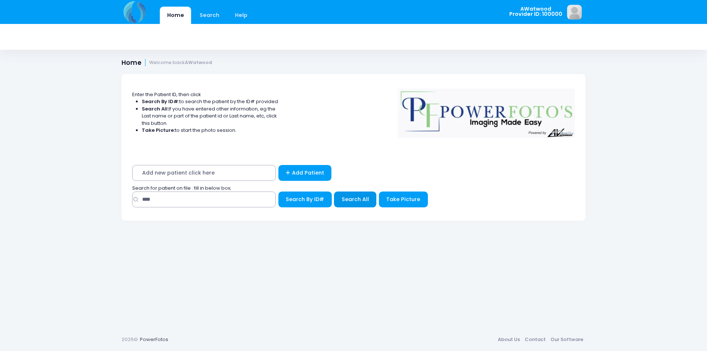 The image size is (707, 351). I want to click on li: to search the patient by the ID# provided., so click(211, 102).